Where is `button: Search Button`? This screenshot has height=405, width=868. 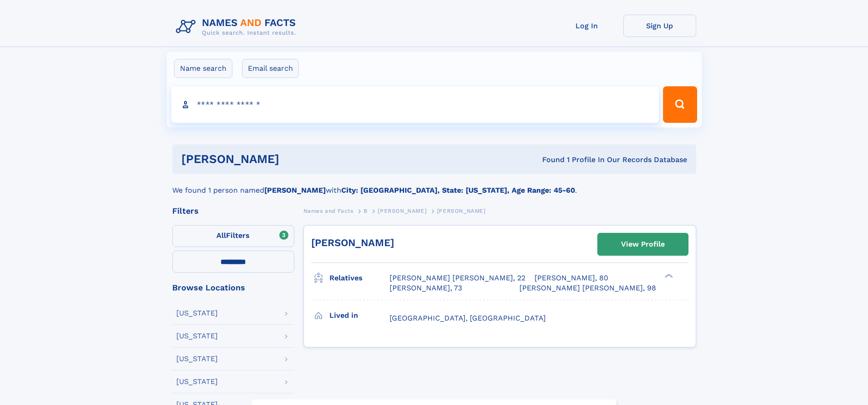 button: Search Button is located at coordinates (680, 105).